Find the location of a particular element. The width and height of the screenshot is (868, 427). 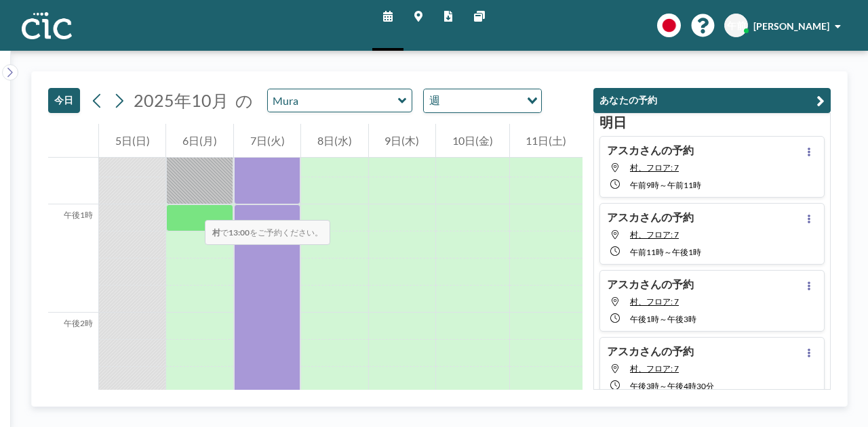

font: 13:00 is located at coordinates (239, 232).